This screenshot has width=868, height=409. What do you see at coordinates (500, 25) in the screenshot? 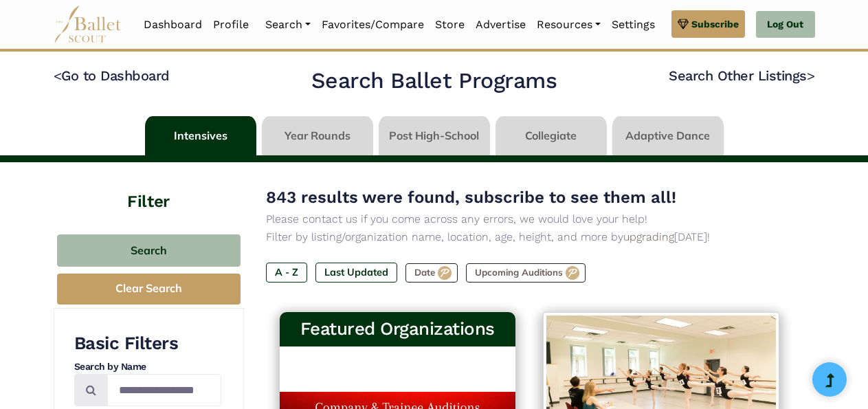
I see `a: Advertise` at bounding box center [500, 25].